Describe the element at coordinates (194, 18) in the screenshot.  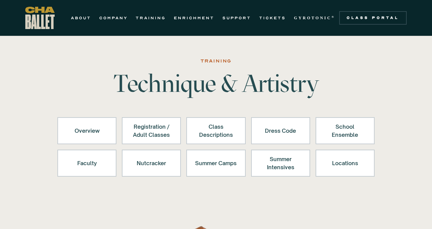
I see `a: ENRICHMENT` at that location.